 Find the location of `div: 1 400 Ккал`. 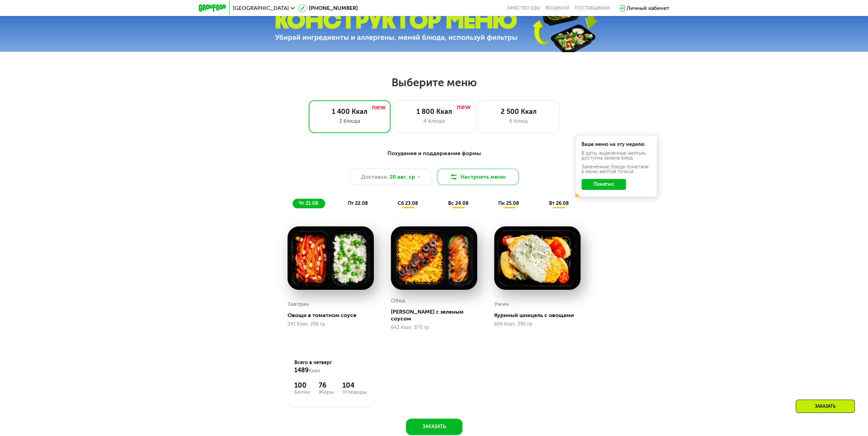

div: 1 400 Ккал is located at coordinates (350, 112).